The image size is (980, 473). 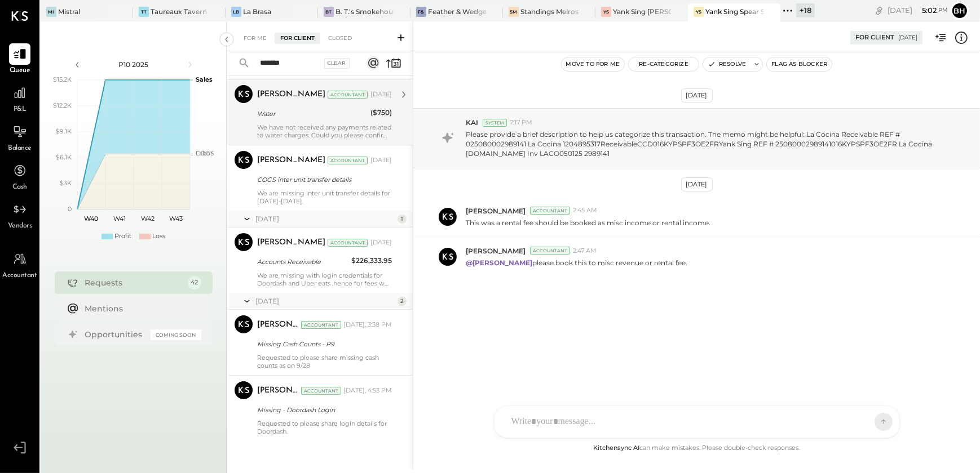 What do you see at coordinates (20, 138) in the screenshot?
I see `a: Balance` at bounding box center [20, 138].